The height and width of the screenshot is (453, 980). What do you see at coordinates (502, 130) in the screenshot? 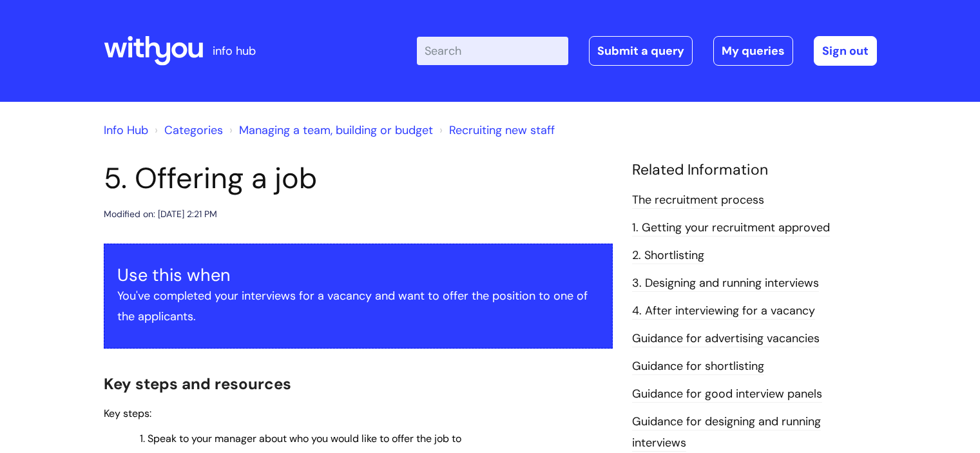
I see `a: Recruiting new staff` at bounding box center [502, 130].